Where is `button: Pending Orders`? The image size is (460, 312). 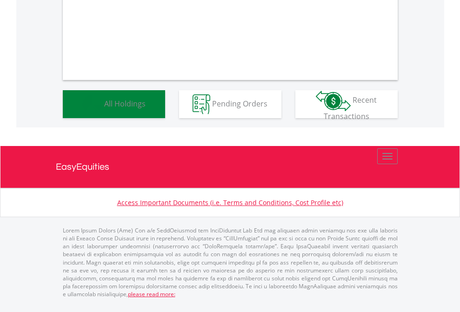 button: Pending Orders is located at coordinates (230, 104).